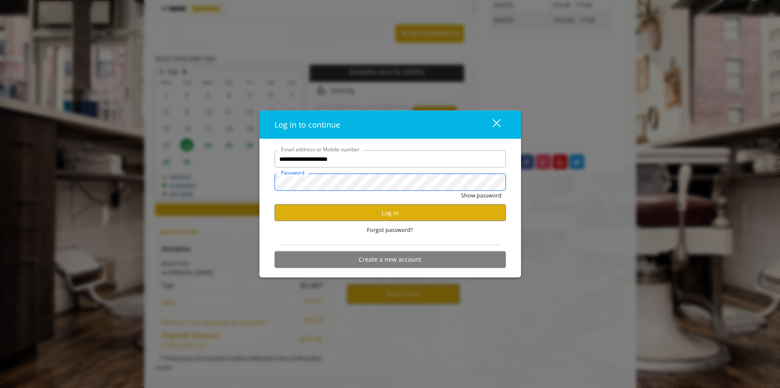 This screenshot has width=780, height=388. What do you see at coordinates (390, 259) in the screenshot?
I see `button: Create a new account` at bounding box center [390, 259].